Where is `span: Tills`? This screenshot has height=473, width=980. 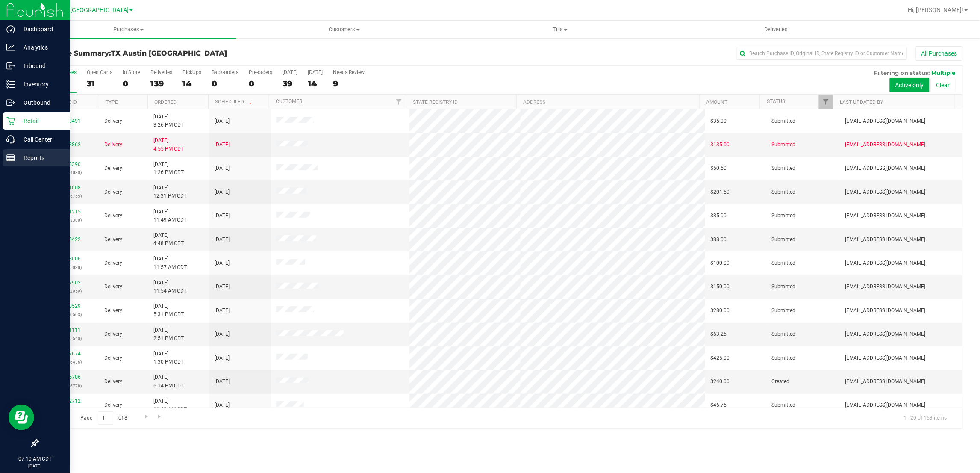 span: Tills is located at coordinates (560, 29).